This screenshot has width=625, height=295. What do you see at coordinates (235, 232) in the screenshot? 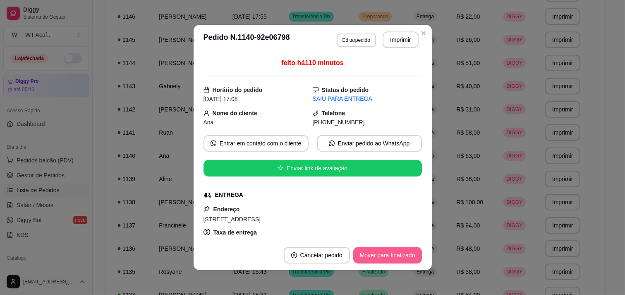
I see `strong: Taxa de entrega` at bounding box center [235, 232].